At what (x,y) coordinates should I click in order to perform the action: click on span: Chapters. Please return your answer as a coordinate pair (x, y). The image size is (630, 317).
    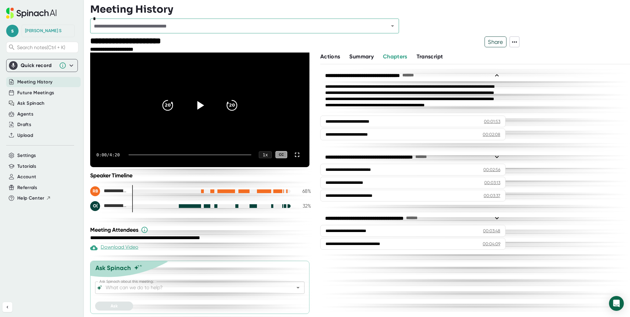
    Looking at the image, I should click on (395, 56).